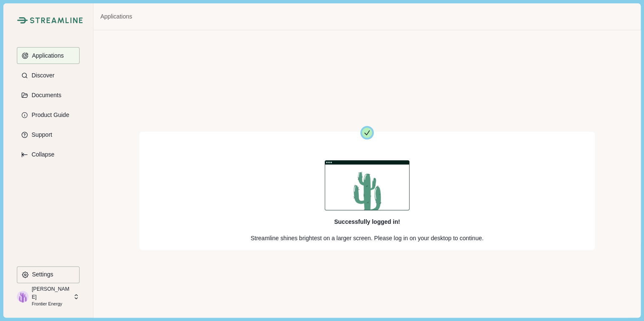 The width and height of the screenshot is (644, 321). What do you see at coordinates (41, 76) in the screenshot?
I see `p: Discover` at bounding box center [41, 76].